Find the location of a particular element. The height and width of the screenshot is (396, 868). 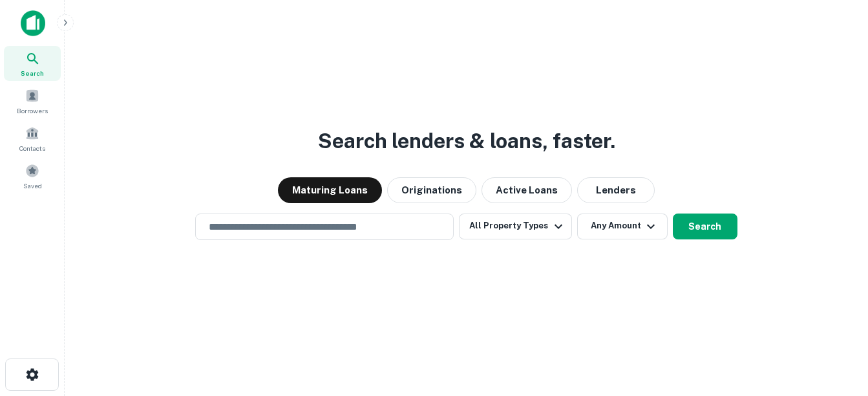

button: Originations is located at coordinates (432, 190).